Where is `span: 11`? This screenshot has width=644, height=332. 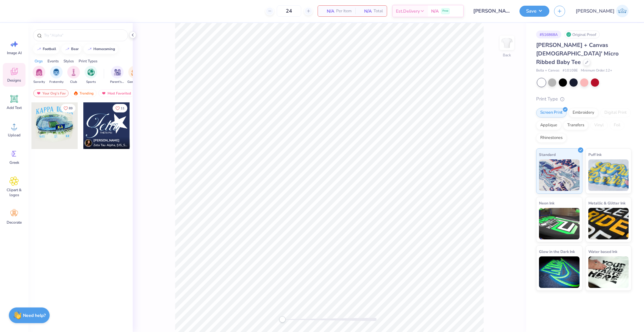
span: 11 is located at coordinates (123, 108).